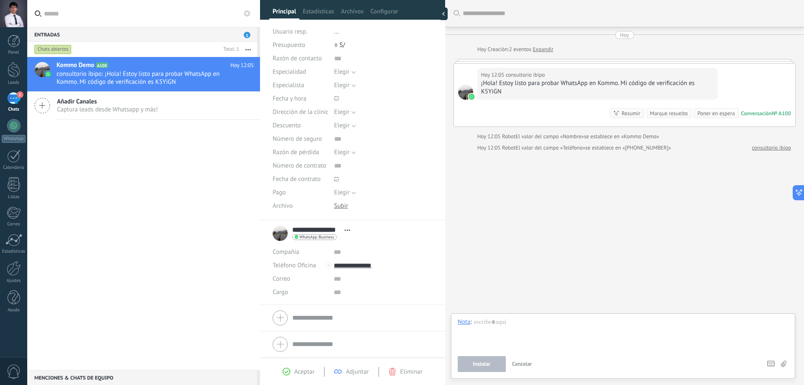  I want to click on div: ¡Hola! Estoy listo para probar WhatsApp en Kommo. Mi código de verificación es K5YiGN, so click(597, 87).